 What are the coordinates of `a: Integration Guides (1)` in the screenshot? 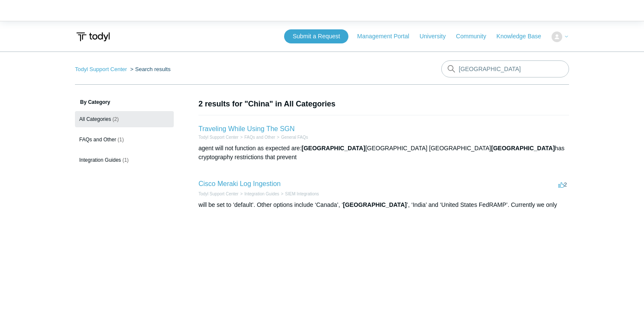 It's located at (124, 160).